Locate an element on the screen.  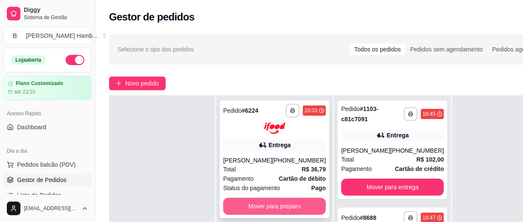
button: Alterar Status is located at coordinates (75, 60).